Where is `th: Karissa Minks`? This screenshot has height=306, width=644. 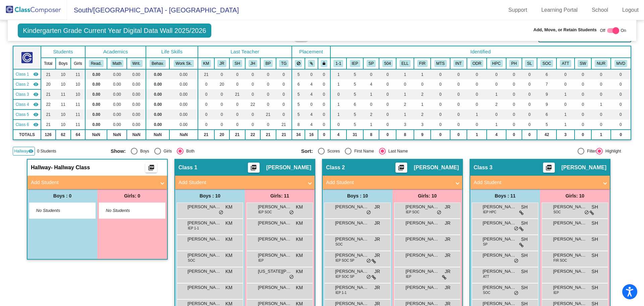 th: Karissa Minks is located at coordinates (206, 63).